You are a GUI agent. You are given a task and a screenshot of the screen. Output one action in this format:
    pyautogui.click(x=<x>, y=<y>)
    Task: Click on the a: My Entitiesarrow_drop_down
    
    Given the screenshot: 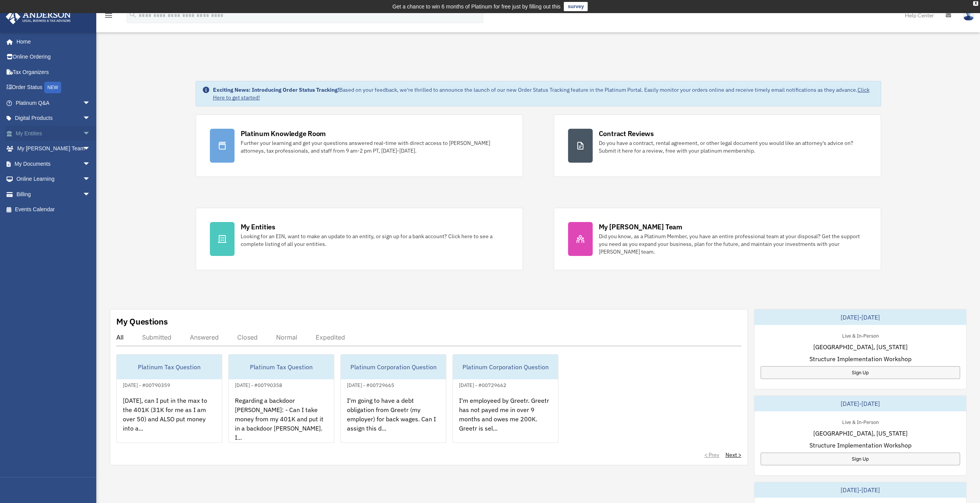 What is the action you would take?
    pyautogui.click(x=53, y=133)
    